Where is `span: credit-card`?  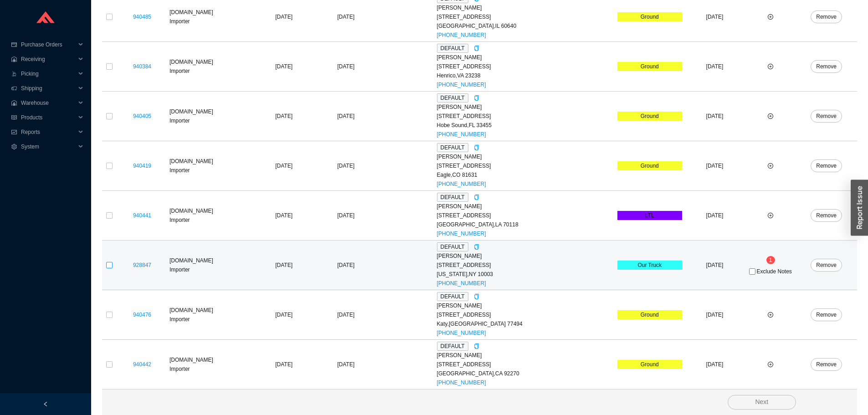
span: credit-card is located at coordinates (14, 45).